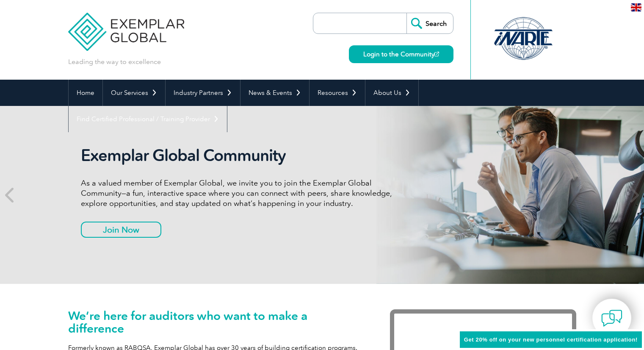 Image resolution: width=644 pixels, height=350 pixels. Describe the element at coordinates (203, 93) in the screenshot. I see `a: Industry Partners` at that location.